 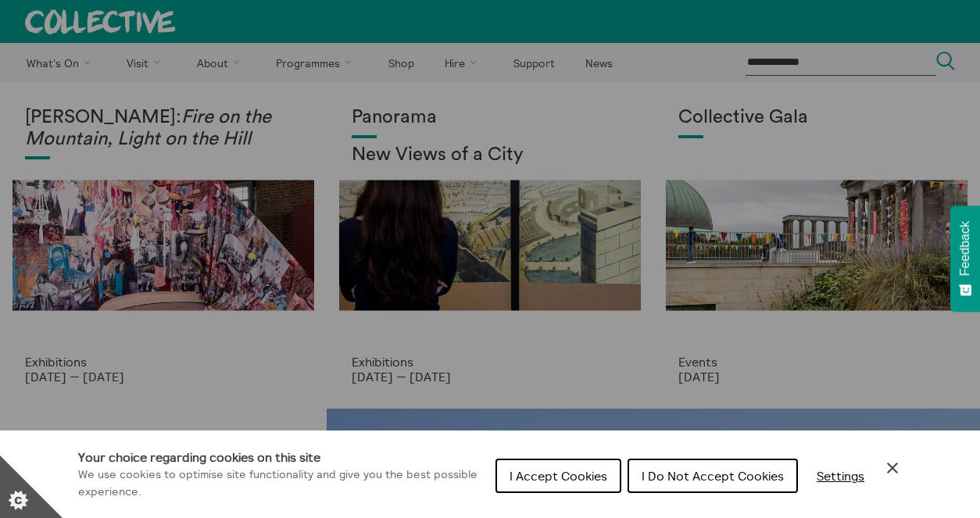 What do you see at coordinates (713, 476) in the screenshot?
I see `button: I Do Not Accept Cookies` at bounding box center [713, 476].